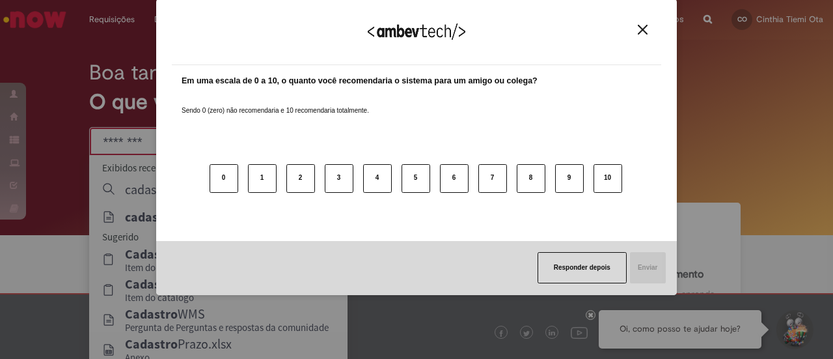 This screenshot has height=359, width=833. I want to click on button: 5, so click(416, 178).